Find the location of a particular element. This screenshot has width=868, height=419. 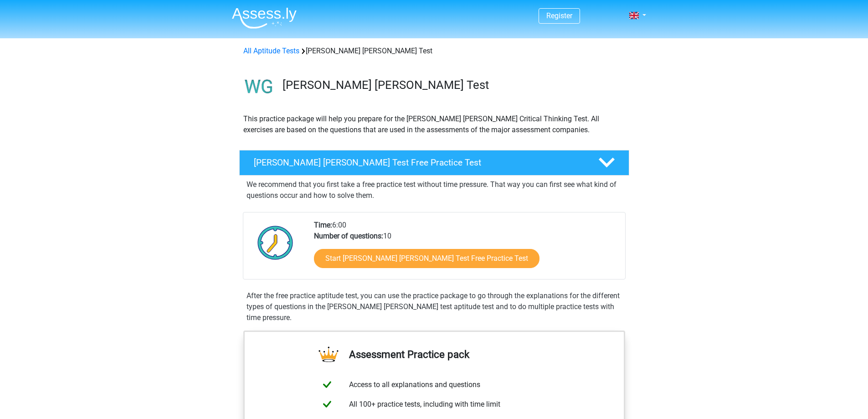

img: Clock is located at coordinates (276, 242).